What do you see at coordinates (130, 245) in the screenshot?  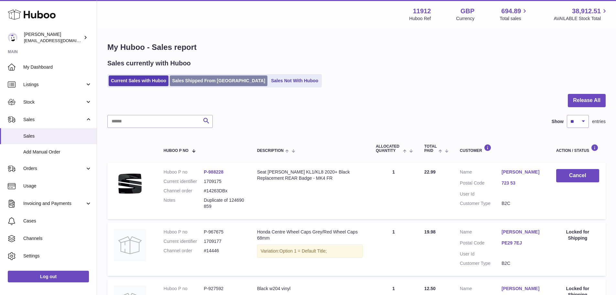 I see `img: no-photo.jpg` at bounding box center [130, 245].